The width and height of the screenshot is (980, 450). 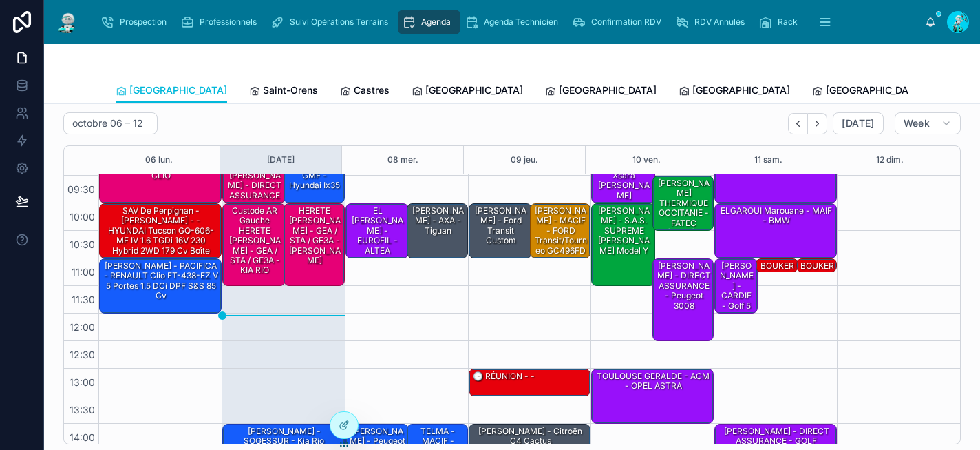 What do you see at coordinates (768, 160) in the screenshot?
I see `div: 11 sam.` at bounding box center [768, 160].